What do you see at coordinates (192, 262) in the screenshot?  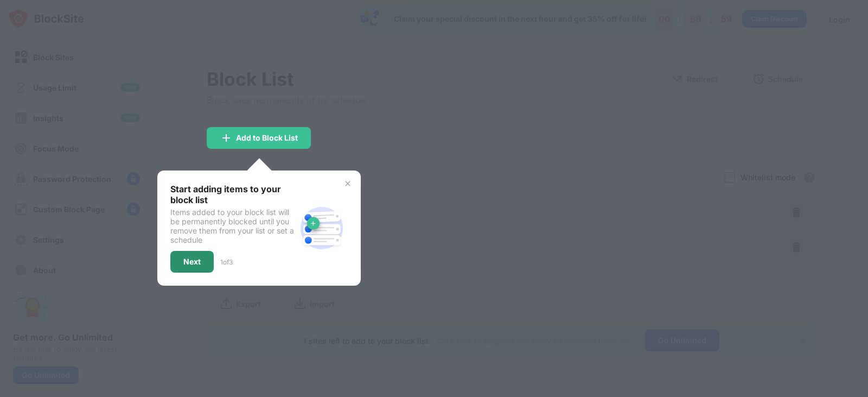 I see `div: Next` at bounding box center [192, 262].